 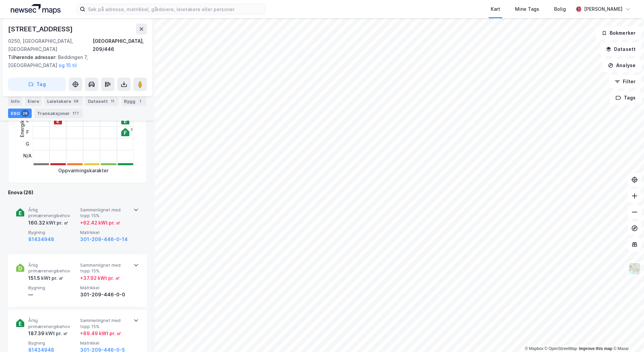 I want to click on div: 1, so click(x=140, y=101).